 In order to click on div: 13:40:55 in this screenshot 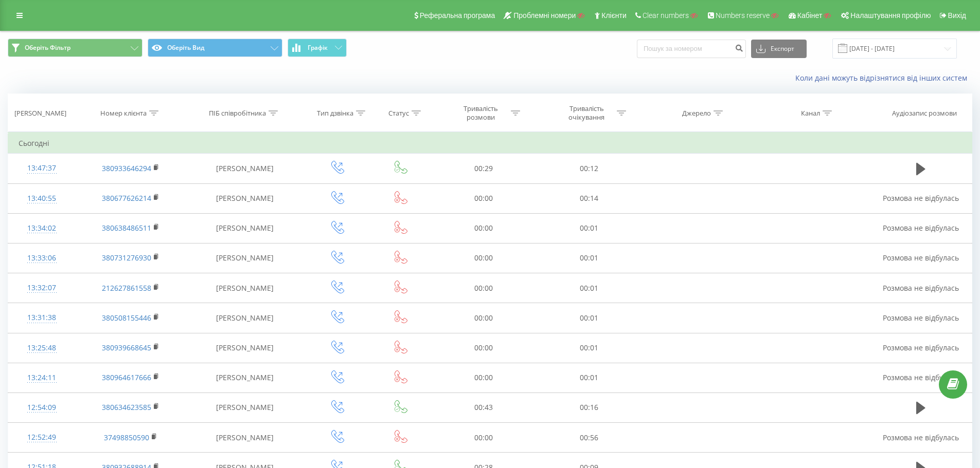, I will do `click(41, 198)`.